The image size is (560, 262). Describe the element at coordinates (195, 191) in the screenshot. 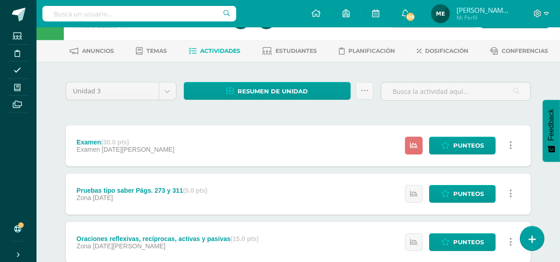

I see `strong: (5.0 pts)` at that location.